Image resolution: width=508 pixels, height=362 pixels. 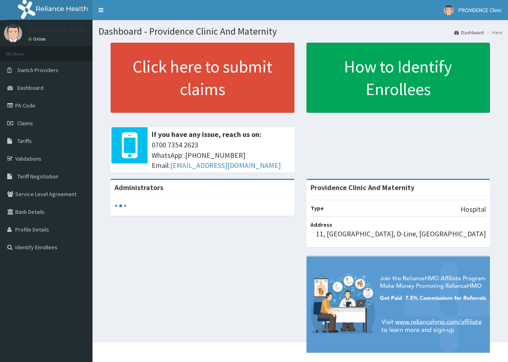 I want to click on h1: Dashboard - Providence Clinic And Maternity, so click(x=300, y=31).